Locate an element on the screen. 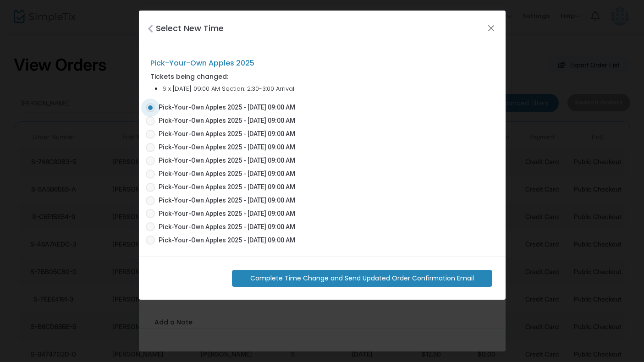  span: Complete Time Change and Send Updated Order Confirmation Email is located at coordinates (362, 278).